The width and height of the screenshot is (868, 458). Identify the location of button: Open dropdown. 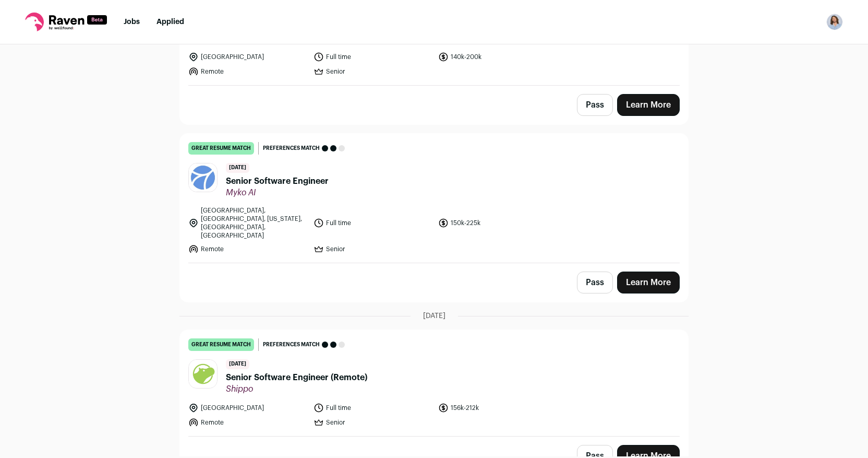
(835, 22).